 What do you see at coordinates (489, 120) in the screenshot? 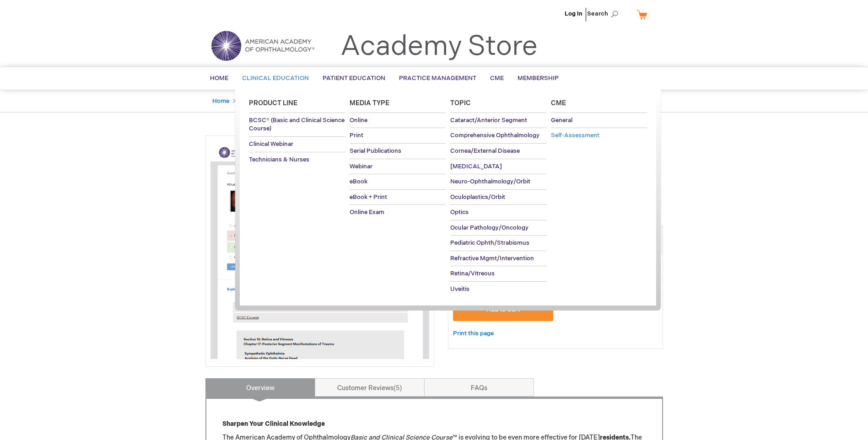
I see `span: Cataract/Anterior Segment` at bounding box center [489, 120].